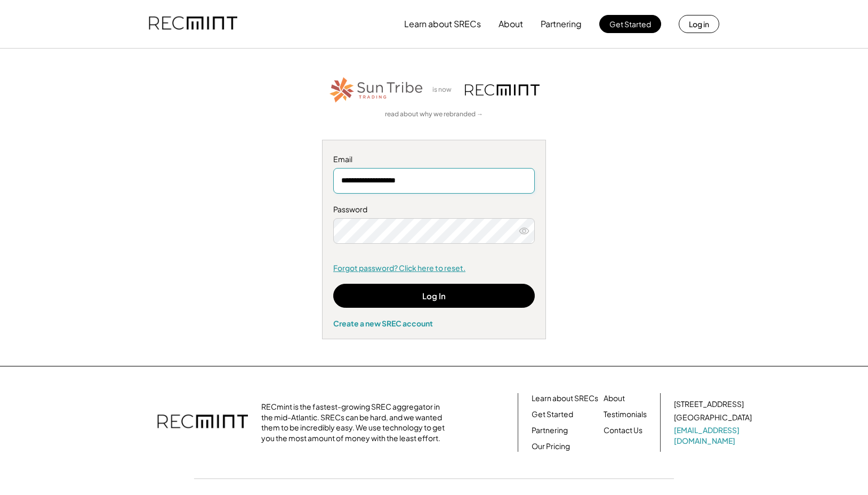 The height and width of the screenshot is (495, 868). What do you see at coordinates (434, 296) in the screenshot?
I see `button: Log In` at bounding box center [434, 296].